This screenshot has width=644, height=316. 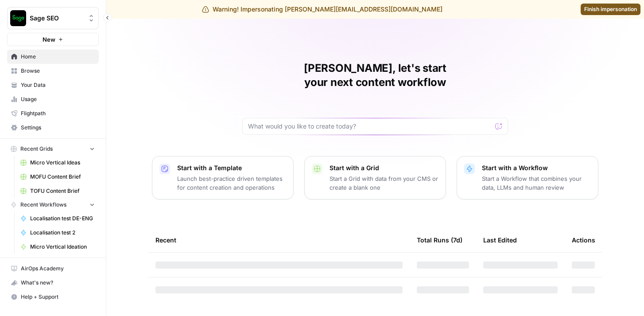 I want to click on button: What's new?, so click(x=53, y=283).